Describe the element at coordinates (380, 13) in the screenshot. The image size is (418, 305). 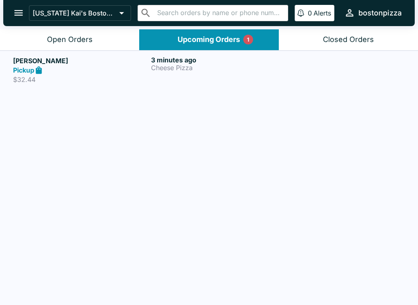
I see `div: bostonpizza` at that location.